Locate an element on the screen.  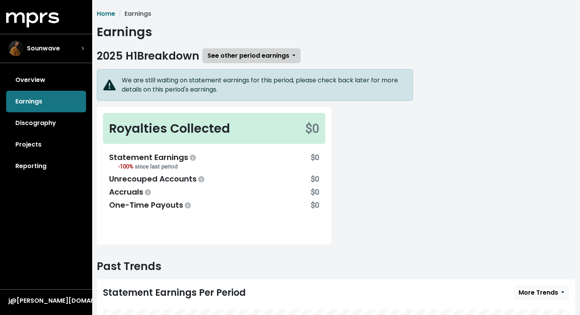
span: See other period earnings is located at coordinates (248, 55).